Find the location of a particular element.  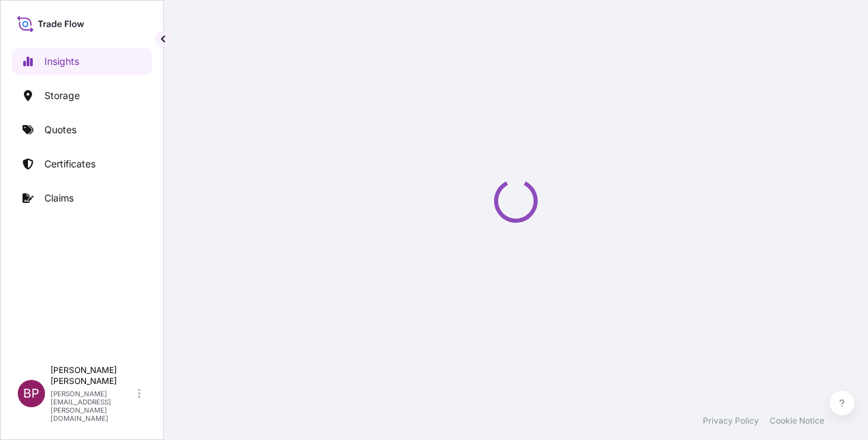

a: Claims is located at coordinates (82, 198).